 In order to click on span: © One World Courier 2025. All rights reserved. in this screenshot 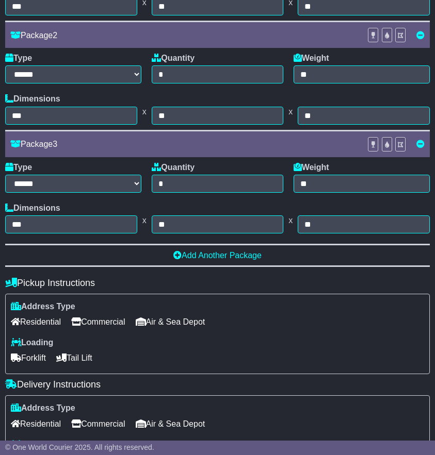, I will do `click(79, 448)`.